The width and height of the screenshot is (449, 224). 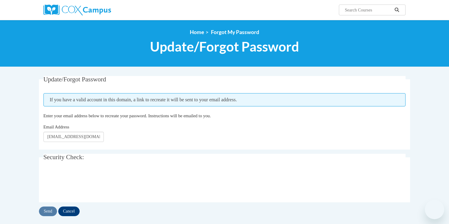 I want to click on span: Enter your email address below to recreate your password. Instructions will be emailed to you., so click(x=127, y=116).